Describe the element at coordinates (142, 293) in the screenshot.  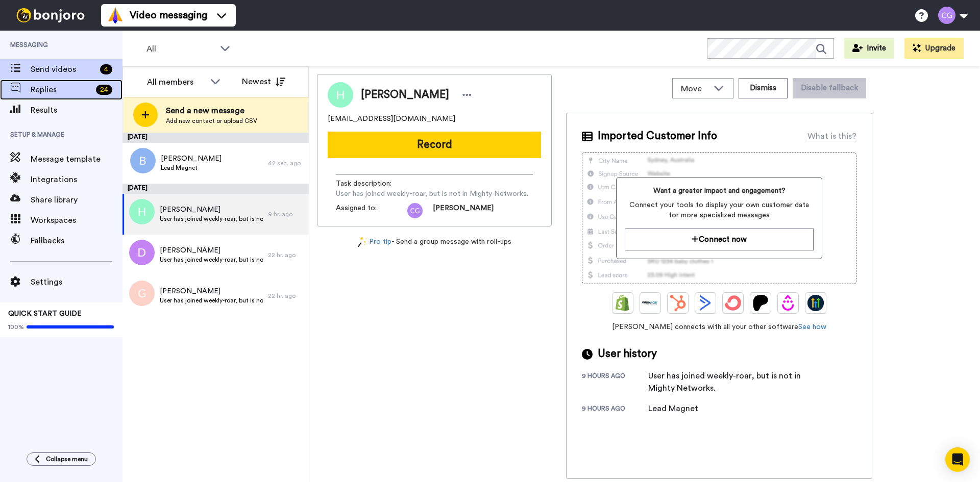
I see `img: g.png` at that location.